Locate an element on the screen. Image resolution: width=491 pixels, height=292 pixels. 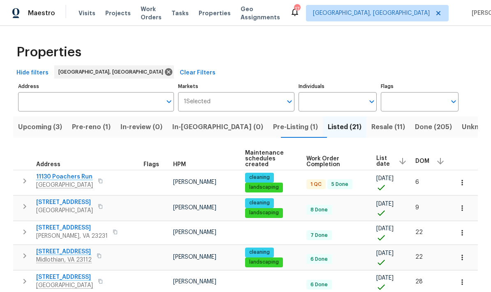
span: Work Orders is located at coordinates (151, 13).